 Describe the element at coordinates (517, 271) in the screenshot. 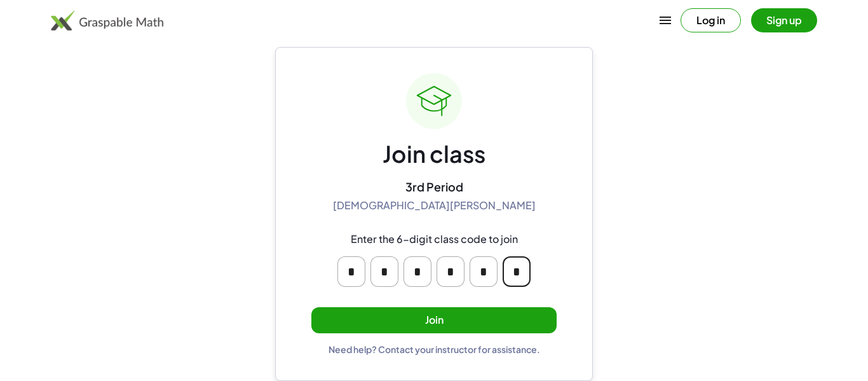

I see `input: Please enter OTP character 6` at that location.